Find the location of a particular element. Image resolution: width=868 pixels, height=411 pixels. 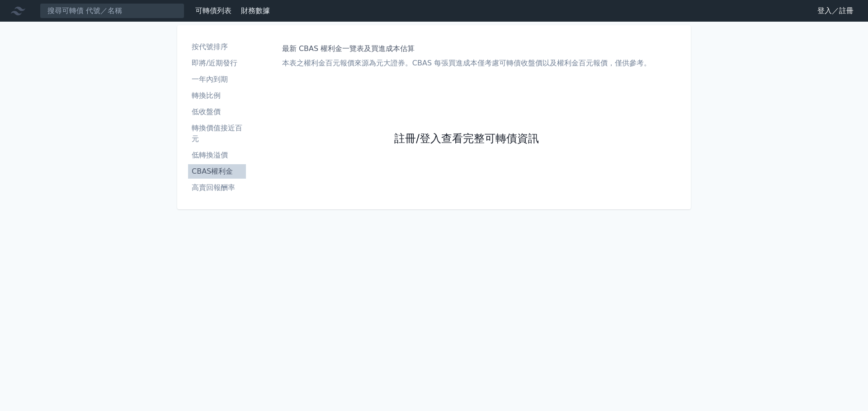

li: CBAS權利金 is located at coordinates (217, 172).